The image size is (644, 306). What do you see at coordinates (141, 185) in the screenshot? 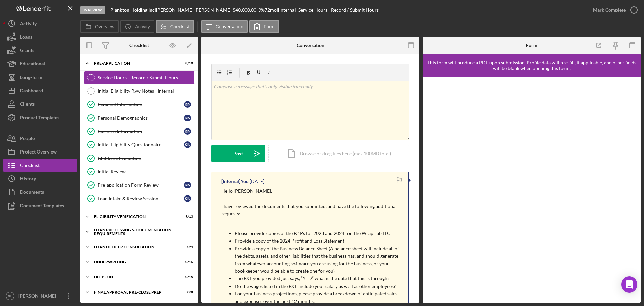
I see `div: Pre-application Form Review` at bounding box center [141, 185].